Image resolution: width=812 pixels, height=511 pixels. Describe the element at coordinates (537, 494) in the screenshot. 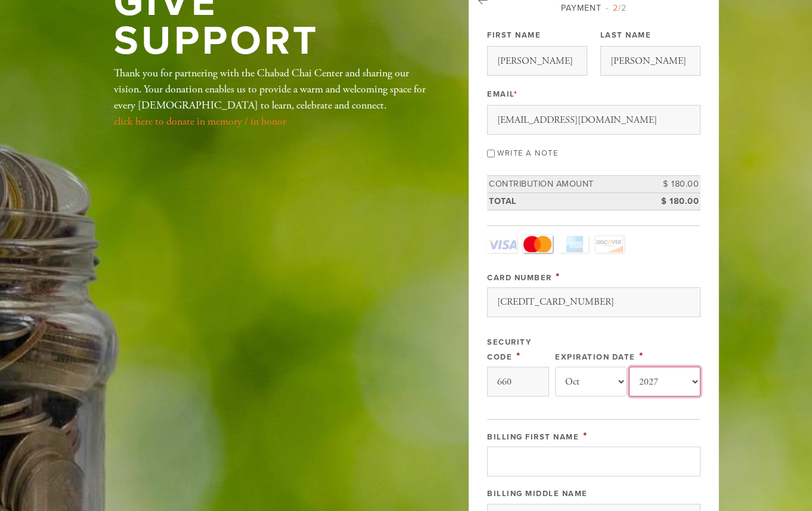

I see `label: Billing Middle Name` at that location.